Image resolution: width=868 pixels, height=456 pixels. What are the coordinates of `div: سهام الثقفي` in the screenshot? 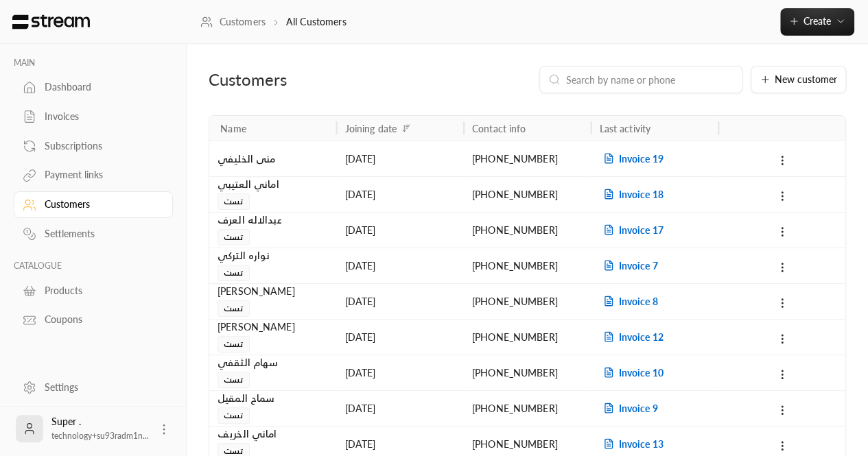 It's located at (273, 363).